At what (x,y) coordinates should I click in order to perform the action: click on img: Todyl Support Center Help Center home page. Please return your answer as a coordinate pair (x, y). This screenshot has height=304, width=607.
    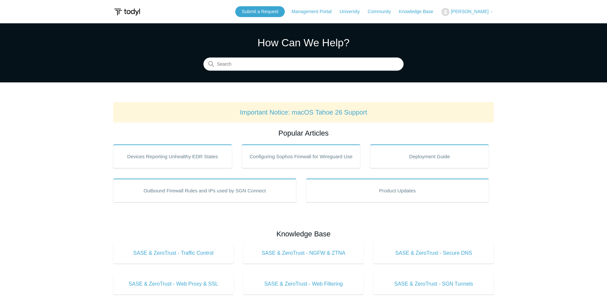
    Looking at the image, I should click on (127, 12).